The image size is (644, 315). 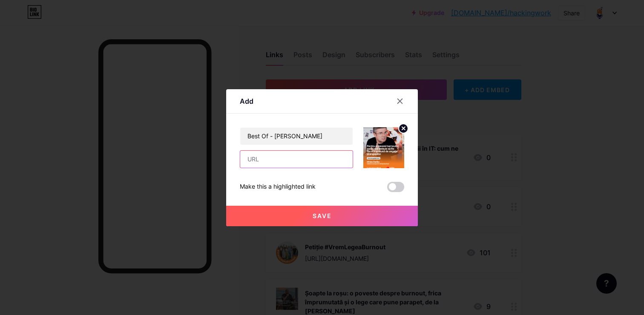 What do you see at coordinates (322, 216) in the screenshot?
I see `span: Save` at bounding box center [322, 216].